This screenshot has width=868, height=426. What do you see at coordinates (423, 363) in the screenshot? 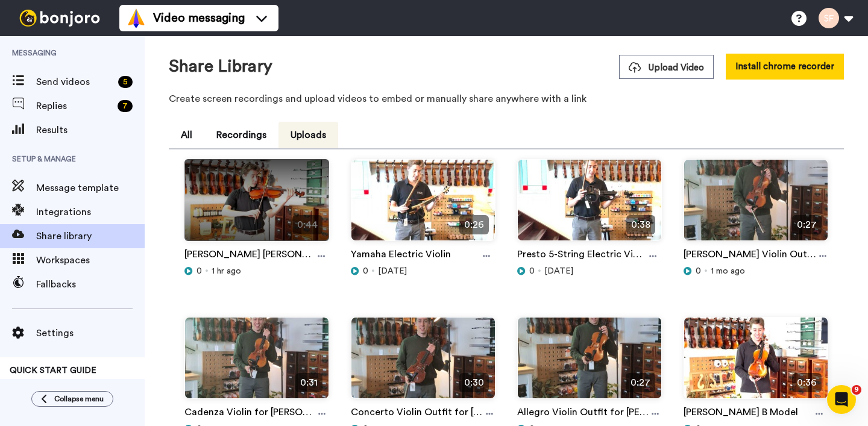
I see `img: 210accb1-b02b-40f0-9c0f-617924697777_thumbnail_source_1752802810.jpg` at bounding box center [423, 363].